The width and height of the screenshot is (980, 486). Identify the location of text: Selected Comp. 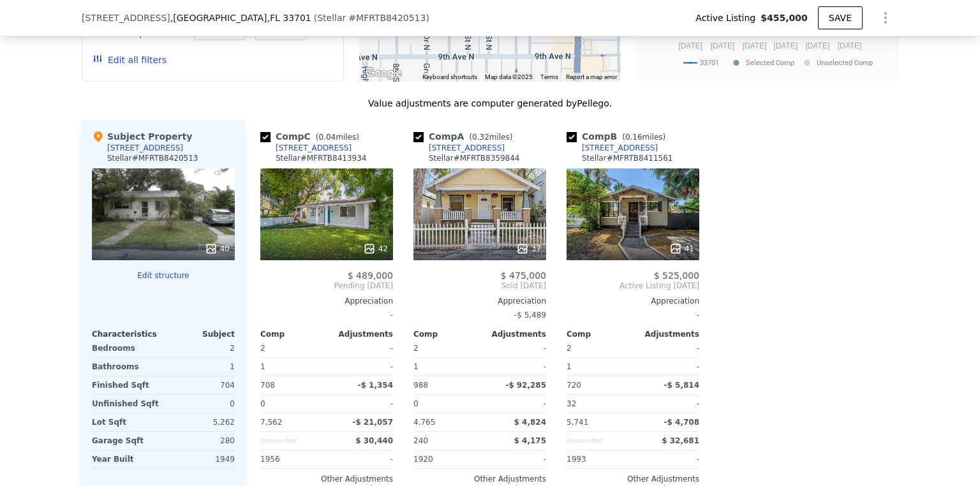
(770, 62).